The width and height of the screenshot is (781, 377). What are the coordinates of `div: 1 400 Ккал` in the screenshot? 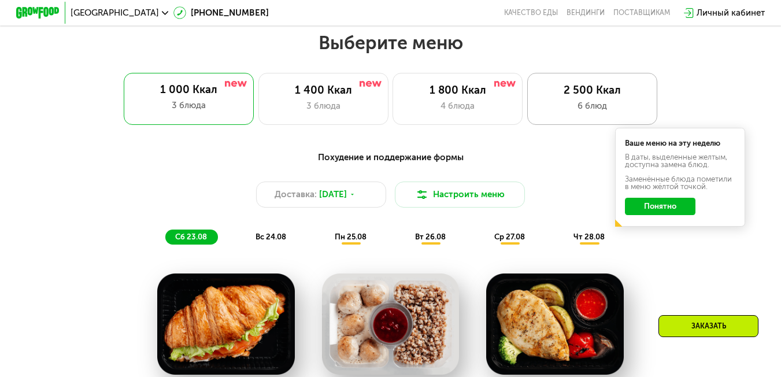 It's located at (323, 90).